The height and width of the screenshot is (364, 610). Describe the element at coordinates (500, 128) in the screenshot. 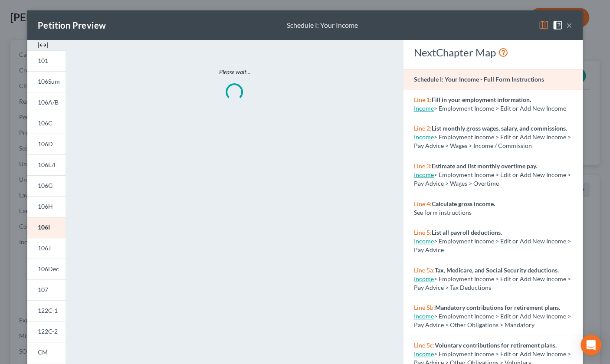

I see `strong: List monthly gross wages, salary, and commissions.` at that location.